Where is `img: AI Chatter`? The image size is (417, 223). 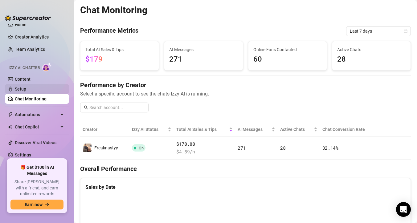 img: AI Chatter is located at coordinates (47, 67).